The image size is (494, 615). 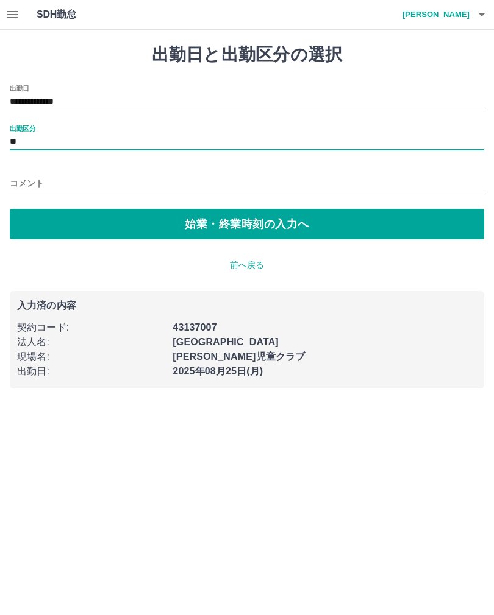 What do you see at coordinates (19, 88) in the screenshot?
I see `label: 出勤日` at bounding box center [19, 88].